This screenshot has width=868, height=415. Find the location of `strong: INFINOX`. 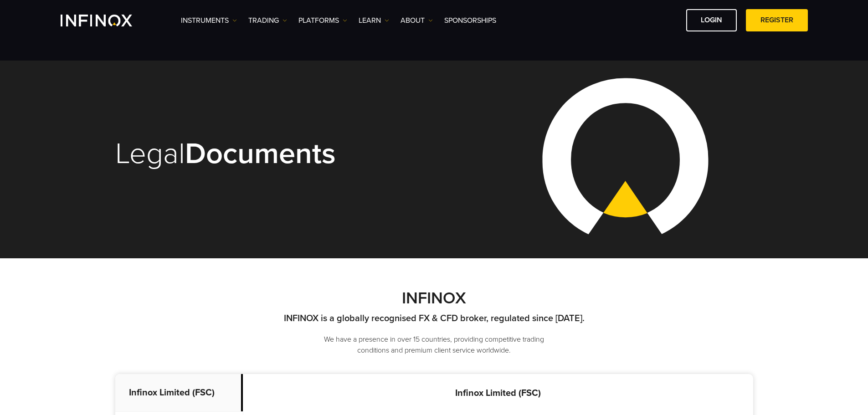

strong: INFINOX is located at coordinates (434, 298).